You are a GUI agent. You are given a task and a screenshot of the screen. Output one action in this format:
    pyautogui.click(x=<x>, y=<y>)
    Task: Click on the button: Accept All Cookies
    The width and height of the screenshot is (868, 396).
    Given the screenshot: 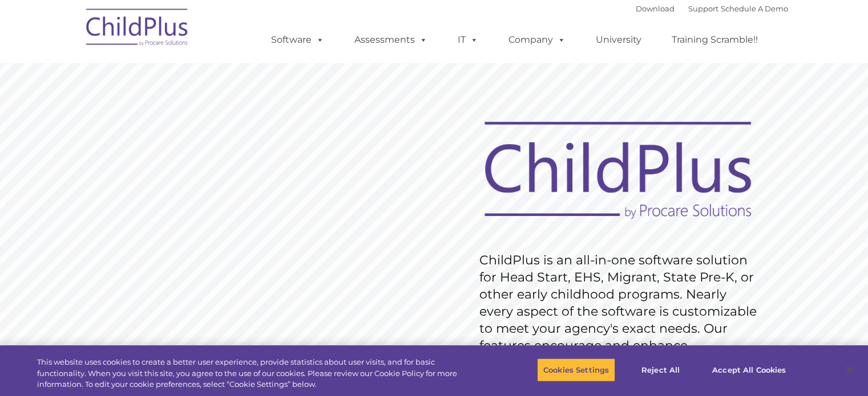 What is the action you would take?
    pyautogui.click(x=748, y=370)
    